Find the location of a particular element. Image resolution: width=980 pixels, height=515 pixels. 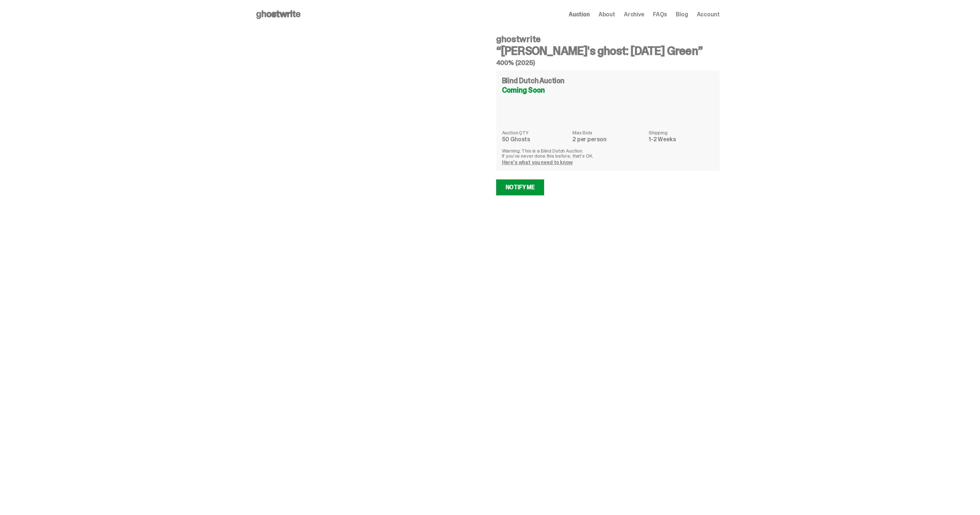

h4: Blind Dutch Auction is located at coordinates (533, 81).